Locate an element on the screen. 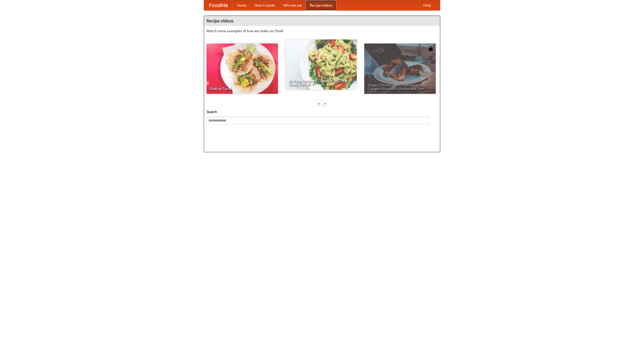 This screenshot has height=356, width=644. a: Help is located at coordinates (427, 5).